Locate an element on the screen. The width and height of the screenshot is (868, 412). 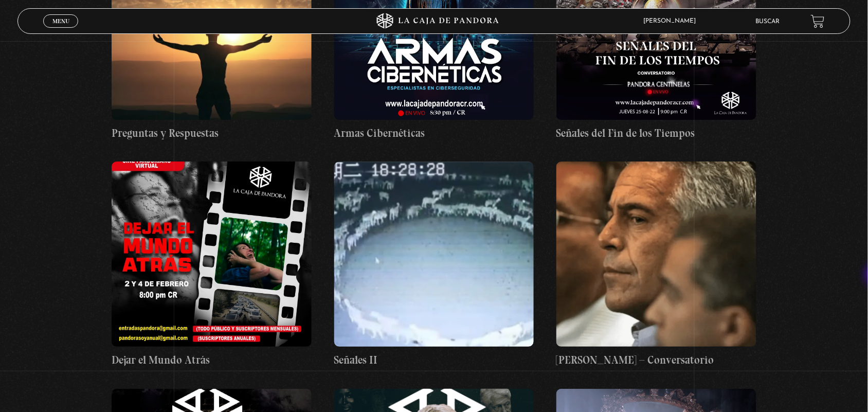
a: Buscar is located at coordinates (768, 22).